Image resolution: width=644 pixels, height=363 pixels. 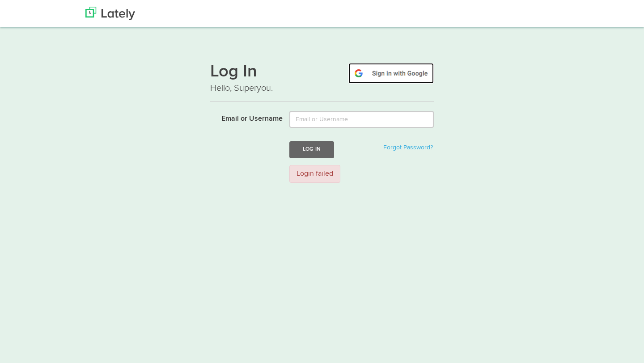 I want to click on input: Email or Username, so click(x=361, y=120).